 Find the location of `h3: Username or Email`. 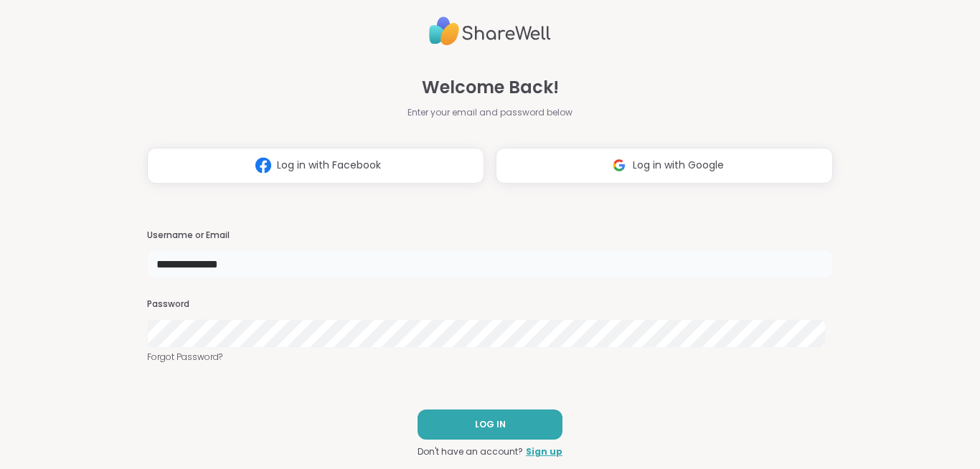

h3: Username or Email is located at coordinates (490, 235).